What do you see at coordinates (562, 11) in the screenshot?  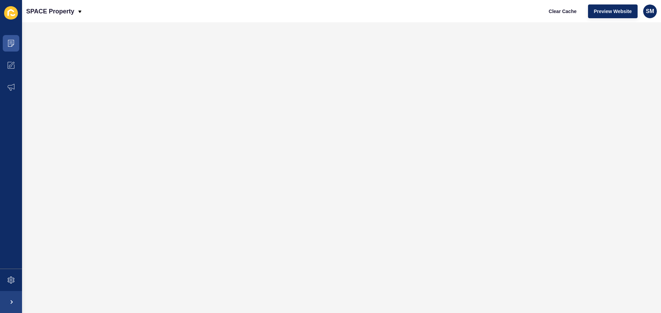 I see `button: Clear Cache` at bounding box center [562, 11].